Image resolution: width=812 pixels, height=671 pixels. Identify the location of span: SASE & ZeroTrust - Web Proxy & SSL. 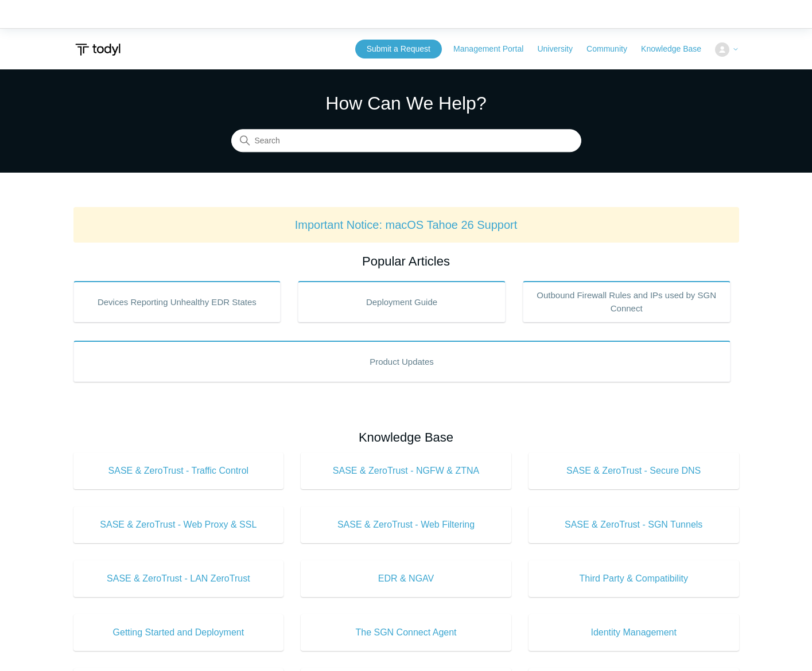
(178, 525).